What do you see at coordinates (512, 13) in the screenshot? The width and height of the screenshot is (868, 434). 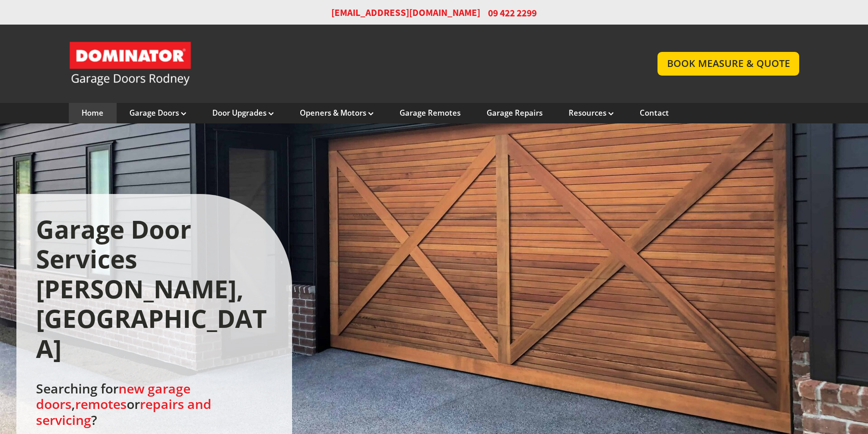 I see `span: 09 422 2299` at bounding box center [512, 13].